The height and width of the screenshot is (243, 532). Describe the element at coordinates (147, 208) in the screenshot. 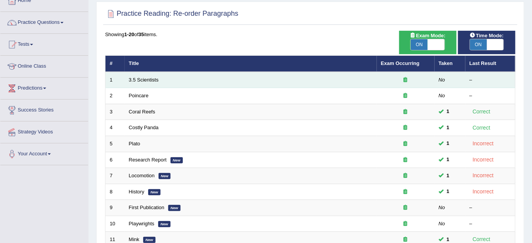

I see `a: First Publication` at that location.